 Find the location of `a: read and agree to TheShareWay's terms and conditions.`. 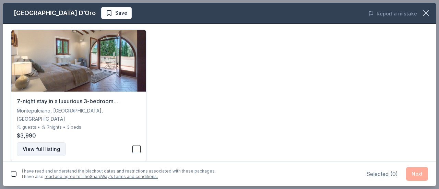

a: read and agree to TheShareWay's terms and conditions. is located at coordinates (101, 176).